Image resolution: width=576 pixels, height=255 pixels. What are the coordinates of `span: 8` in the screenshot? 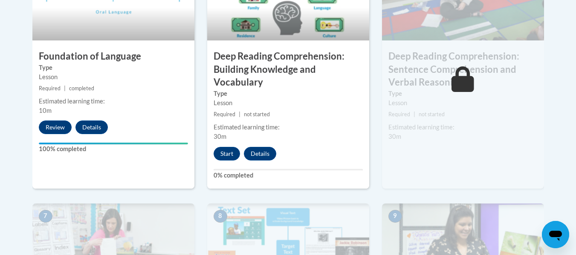 It's located at (220, 216).